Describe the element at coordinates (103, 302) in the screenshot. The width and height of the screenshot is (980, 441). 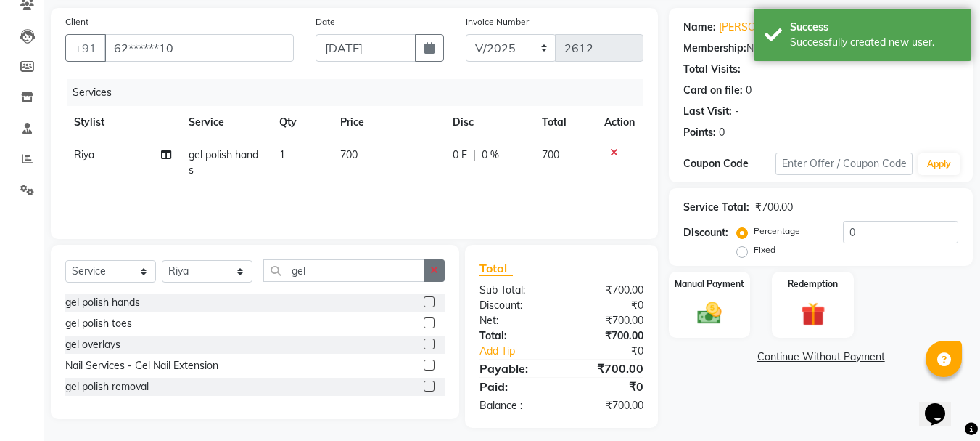
I see `div: gel polish hands` at that location.